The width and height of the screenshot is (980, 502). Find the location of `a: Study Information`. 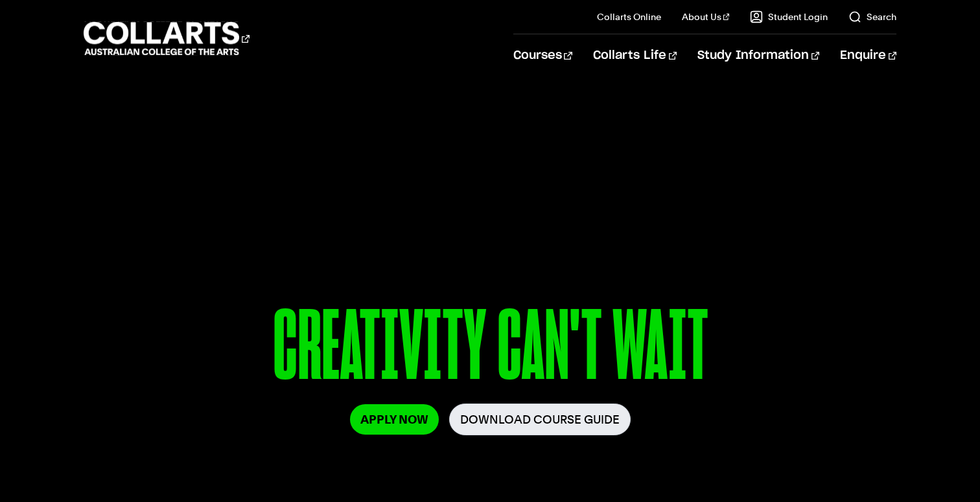

a: Study Information is located at coordinates (758, 56).